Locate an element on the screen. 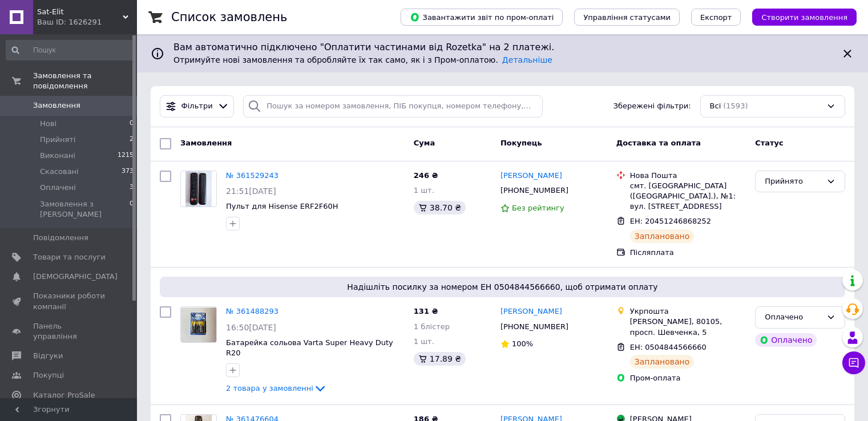 This screenshot has height=421, width=868. span: 1215 is located at coordinates (125, 156).